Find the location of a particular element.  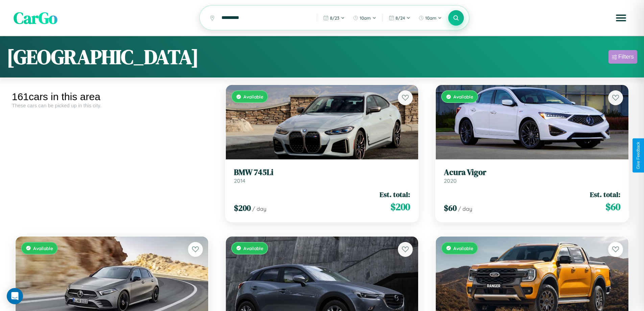

h3: BMW 745Li is located at coordinates (322, 172).